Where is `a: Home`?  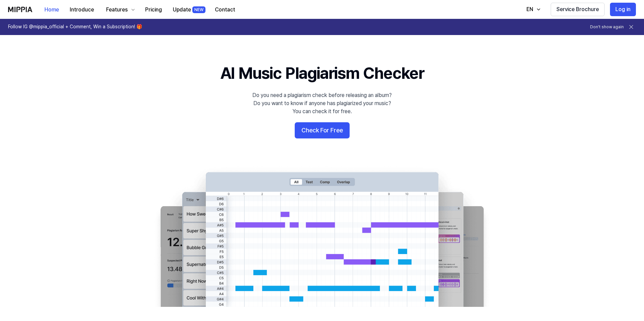
a: Home is located at coordinates (52, 9).